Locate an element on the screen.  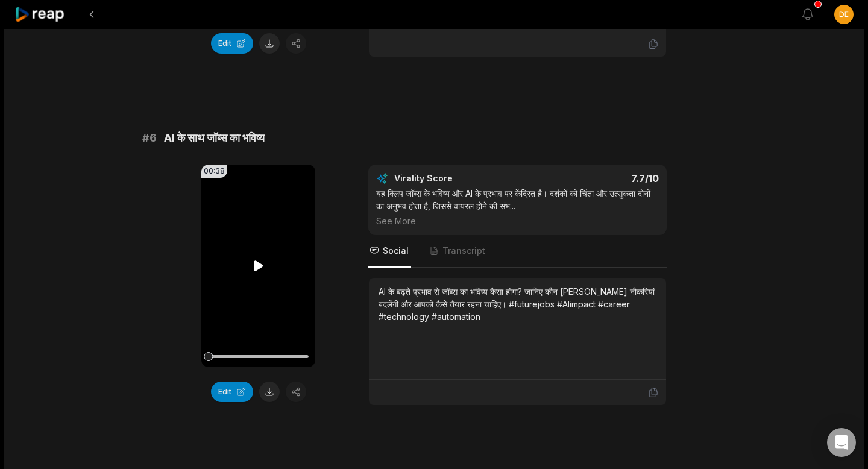
span: # 6 is located at coordinates (150, 138).